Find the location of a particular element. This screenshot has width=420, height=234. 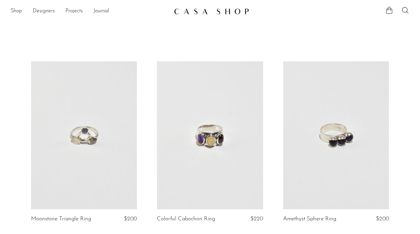

a: Colorful Cabochon Ring is located at coordinates (186, 219).